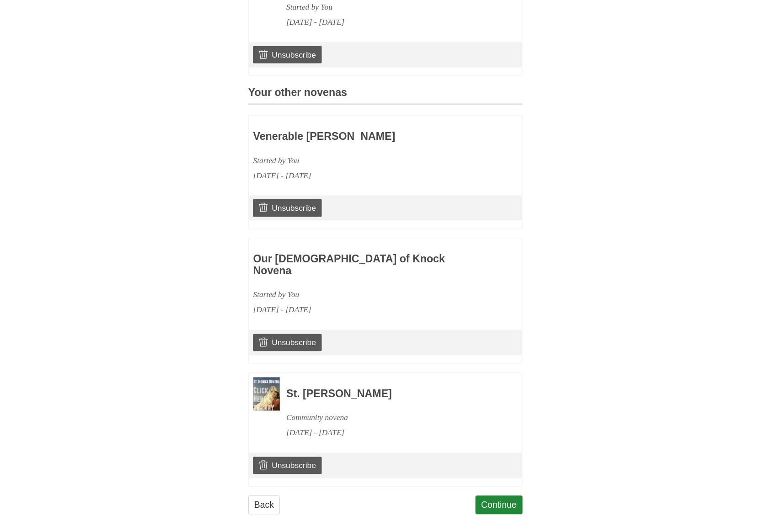  I want to click on a: Back, so click(264, 505).